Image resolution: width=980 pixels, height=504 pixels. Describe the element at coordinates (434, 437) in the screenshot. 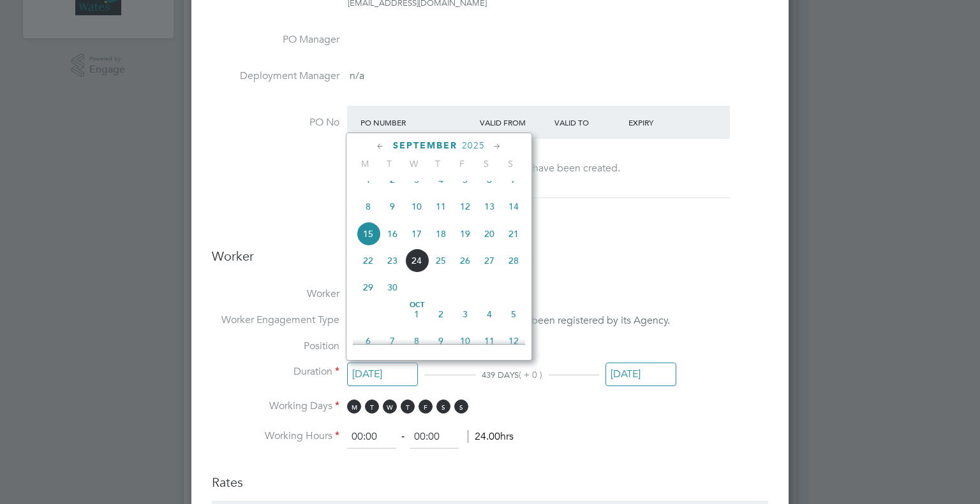

I see `input: 17:00` at that location.